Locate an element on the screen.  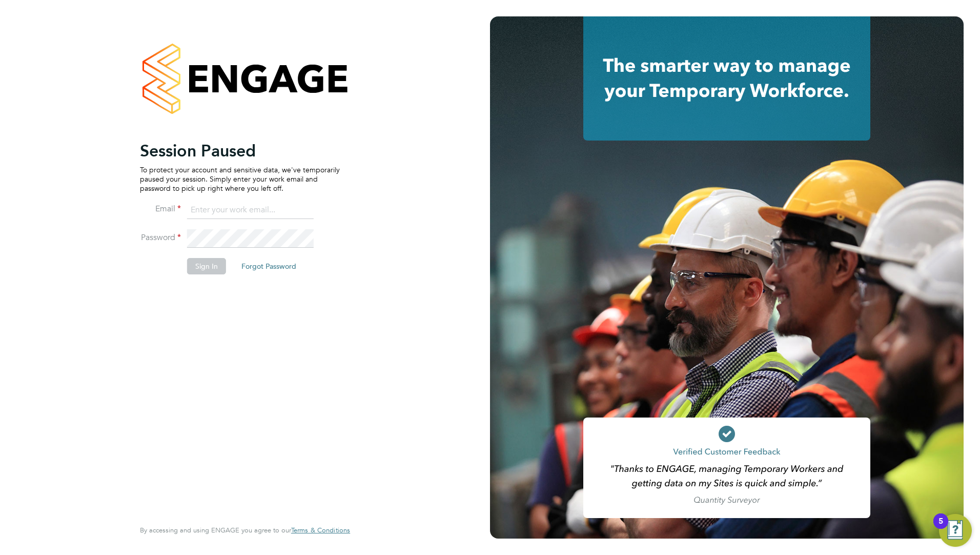
button: Open Resource Center, 5 new notifications is located at coordinates (955, 531).